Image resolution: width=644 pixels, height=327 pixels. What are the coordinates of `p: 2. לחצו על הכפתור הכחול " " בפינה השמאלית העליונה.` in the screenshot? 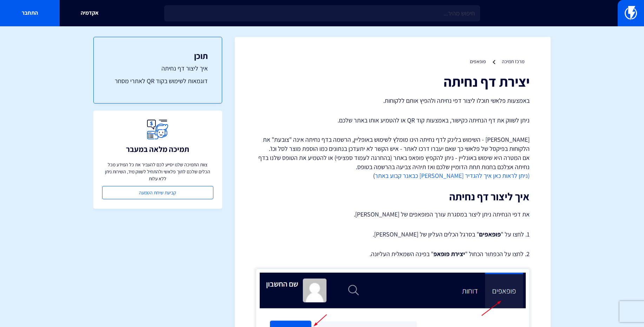 It's located at (393, 254).